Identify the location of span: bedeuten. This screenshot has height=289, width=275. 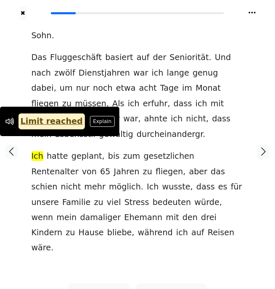
(172, 203).